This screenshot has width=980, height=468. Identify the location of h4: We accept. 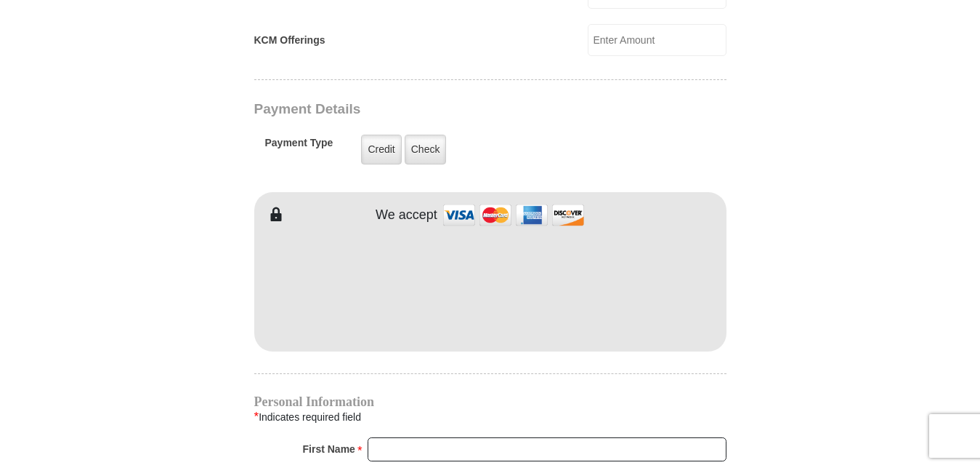
(406, 215).